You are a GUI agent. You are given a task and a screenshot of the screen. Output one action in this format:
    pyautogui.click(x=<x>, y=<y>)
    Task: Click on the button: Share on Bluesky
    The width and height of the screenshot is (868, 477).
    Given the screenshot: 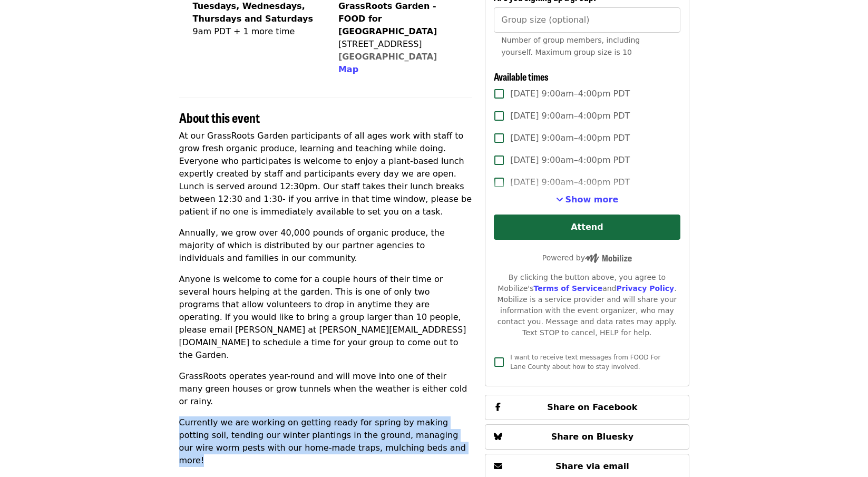 What is the action you would take?
    pyautogui.click(x=586, y=437)
    